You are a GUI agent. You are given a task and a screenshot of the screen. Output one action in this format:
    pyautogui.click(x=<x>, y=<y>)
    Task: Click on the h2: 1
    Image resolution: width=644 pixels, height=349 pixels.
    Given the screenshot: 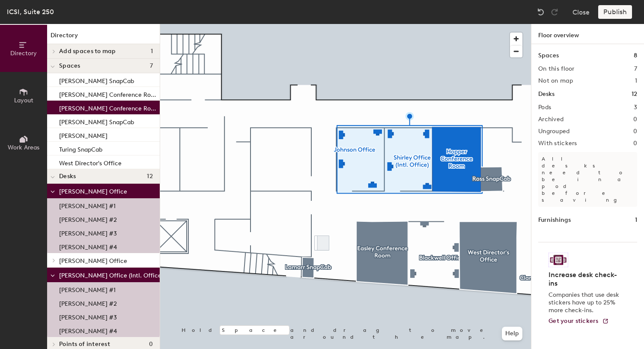 What is the action you would take?
    pyautogui.click(x=636, y=81)
    